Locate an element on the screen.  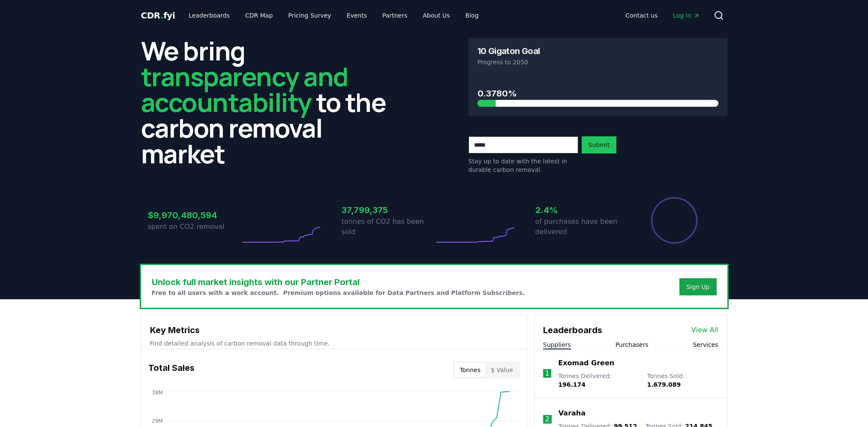
span: 1.679.089 is located at coordinates (664, 385).